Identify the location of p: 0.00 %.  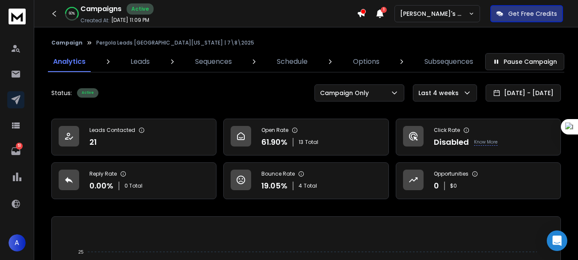
(101, 186).